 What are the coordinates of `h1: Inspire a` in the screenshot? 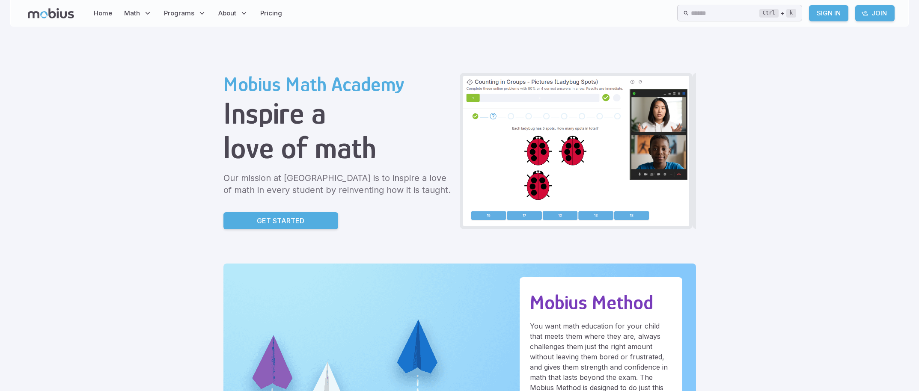 It's located at (338, 113).